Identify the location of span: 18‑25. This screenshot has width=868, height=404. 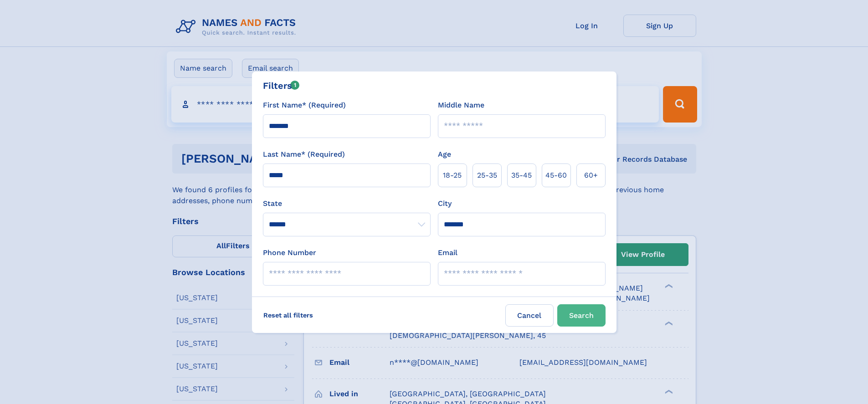
(452, 175).